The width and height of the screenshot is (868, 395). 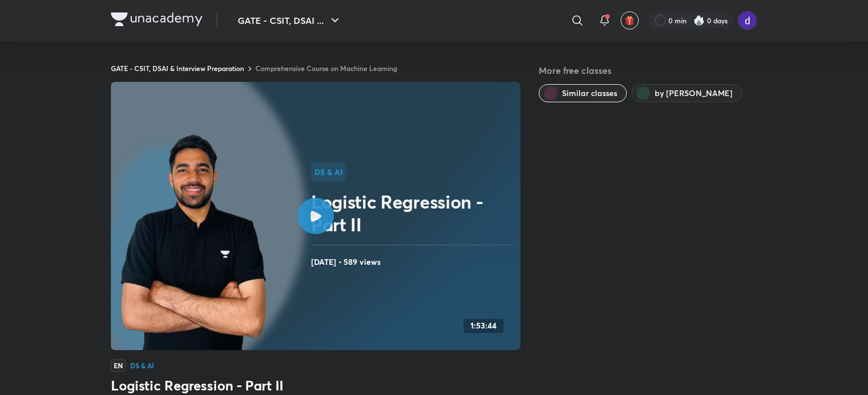 What do you see at coordinates (589, 94) in the screenshot?
I see `span: Similar classes` at bounding box center [589, 94].